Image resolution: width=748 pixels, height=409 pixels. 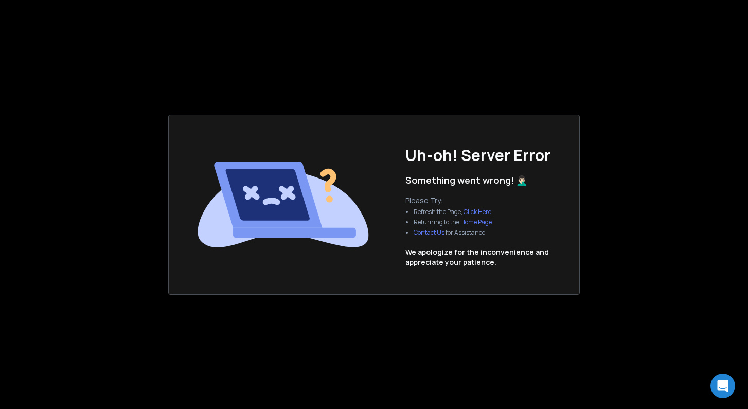 I want to click on p: We apologize for the inconvenience and appreciate your patience., so click(x=477, y=257).